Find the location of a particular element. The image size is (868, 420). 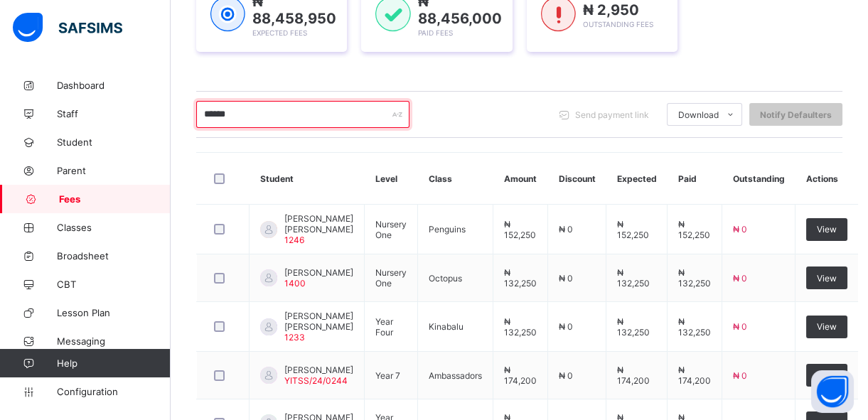

span: Penguins is located at coordinates (447, 229).